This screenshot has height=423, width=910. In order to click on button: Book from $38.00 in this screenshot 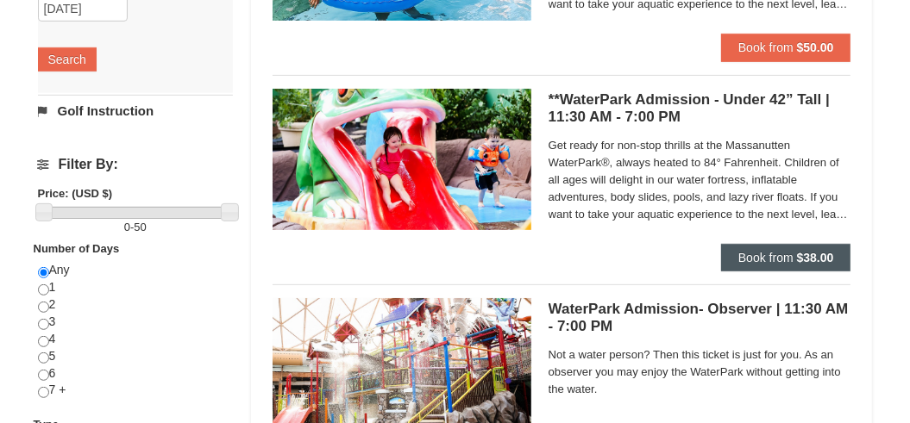, I will do `click(786, 258)`.